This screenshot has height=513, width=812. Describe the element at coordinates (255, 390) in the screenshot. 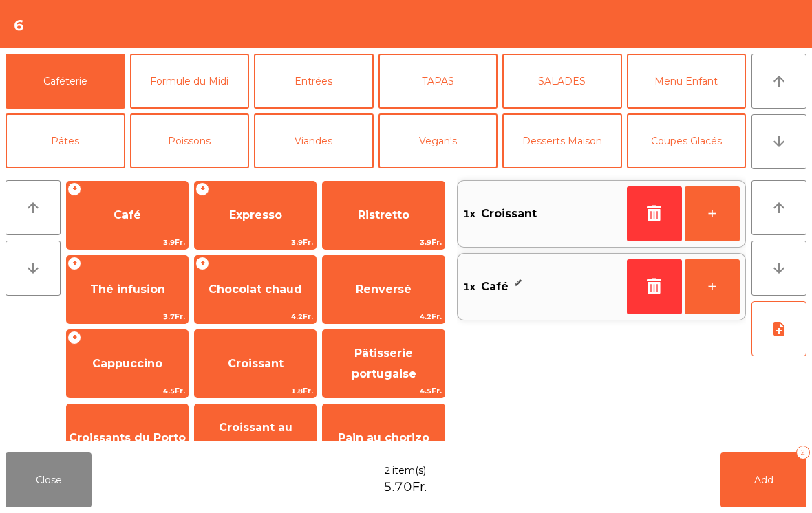

I see `span: 1.8Fr.` at that location.